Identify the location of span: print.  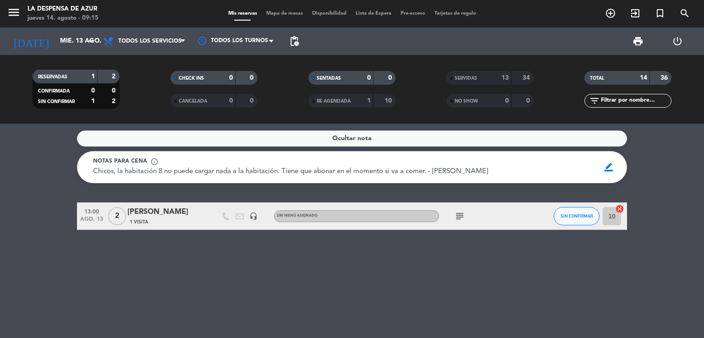
(638, 41).